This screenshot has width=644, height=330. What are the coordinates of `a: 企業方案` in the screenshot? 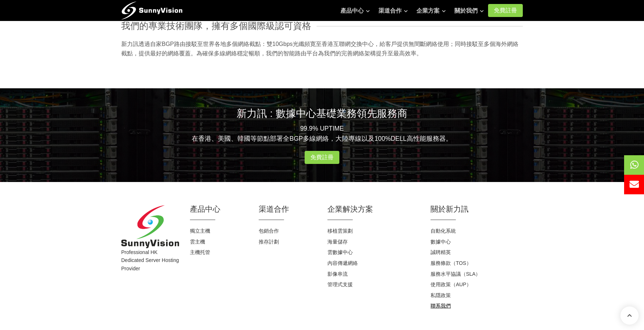 It's located at (431, 11).